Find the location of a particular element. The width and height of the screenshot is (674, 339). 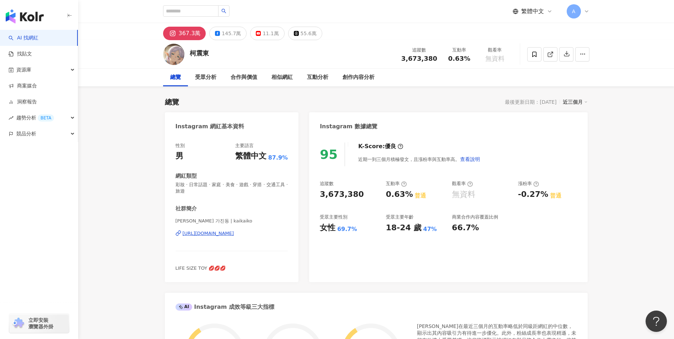

div: 優良 is located at coordinates (391, 146).